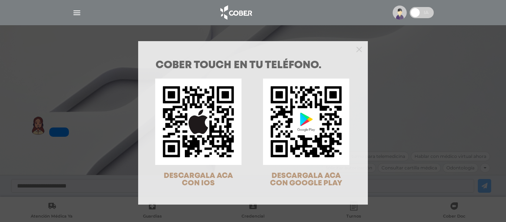  Describe the element at coordinates (198, 179) in the screenshot. I see `span: DESCARGALA ACA CON IOS` at that location.